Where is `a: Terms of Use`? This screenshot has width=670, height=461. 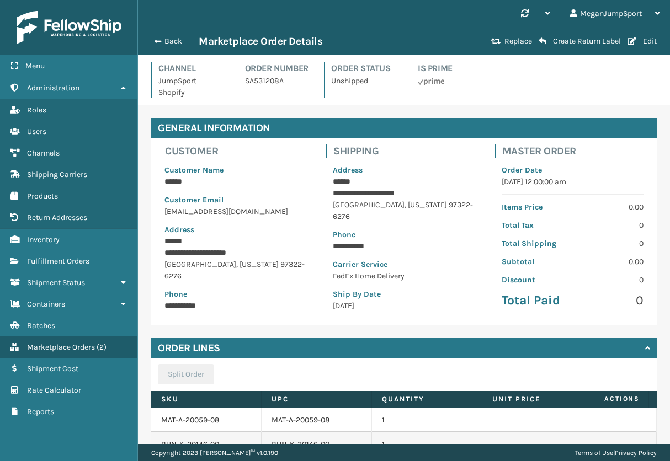 a: Terms of Use is located at coordinates (594, 453).